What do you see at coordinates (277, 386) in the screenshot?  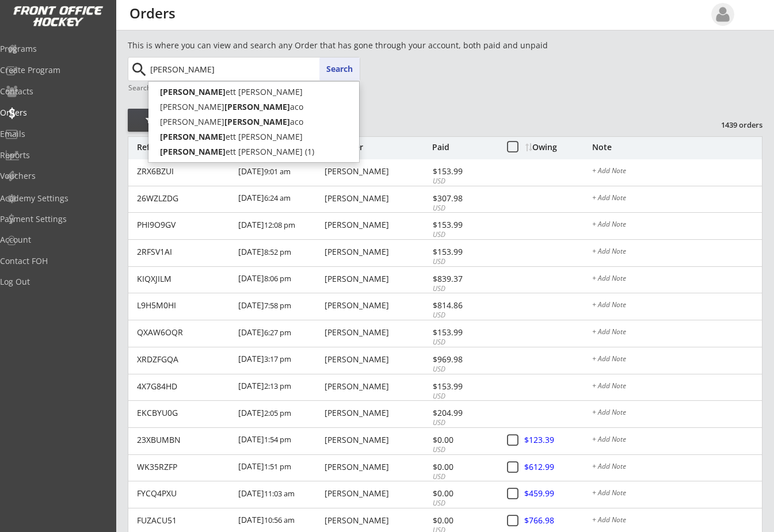 I see `font: 2:13 pm` at bounding box center [277, 386].